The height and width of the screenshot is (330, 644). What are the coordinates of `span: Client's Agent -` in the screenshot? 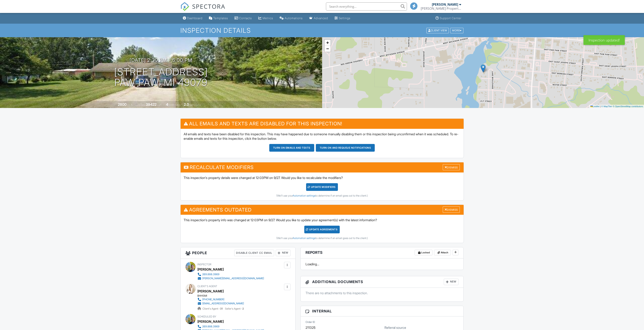 It's located at (213, 309).